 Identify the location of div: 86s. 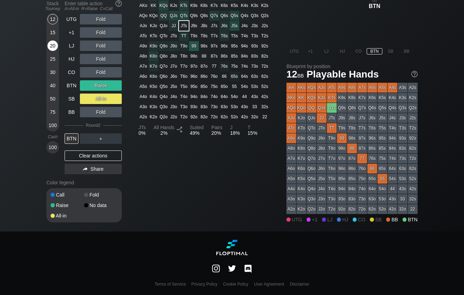
(225, 56).